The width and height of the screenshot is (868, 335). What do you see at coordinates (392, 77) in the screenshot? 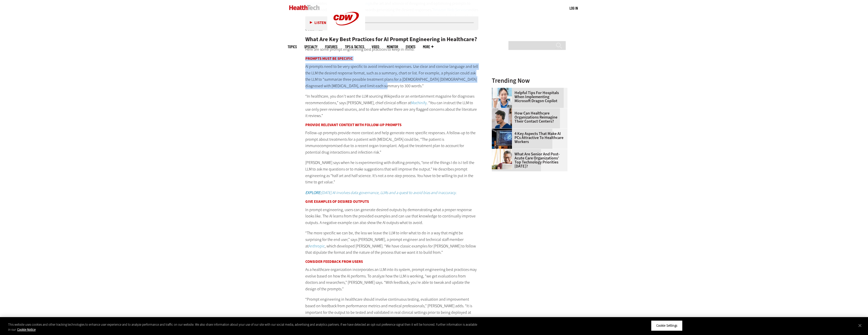
I see `p: AI prompts need to be very specific to avoid irrelevant responses. Use clear and concise language...` at bounding box center [392, 77].